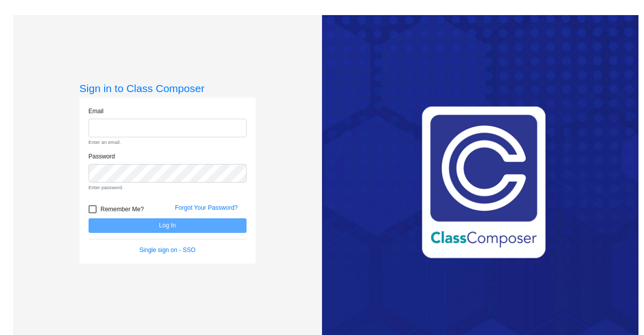 This screenshot has height=335, width=644. What do you see at coordinates (167, 188) in the screenshot?
I see `small: Enter password.` at bounding box center [167, 188].